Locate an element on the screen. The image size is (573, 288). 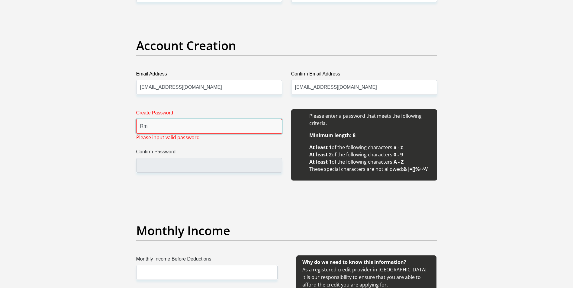
b: At least 2 is located at coordinates (320, 155).